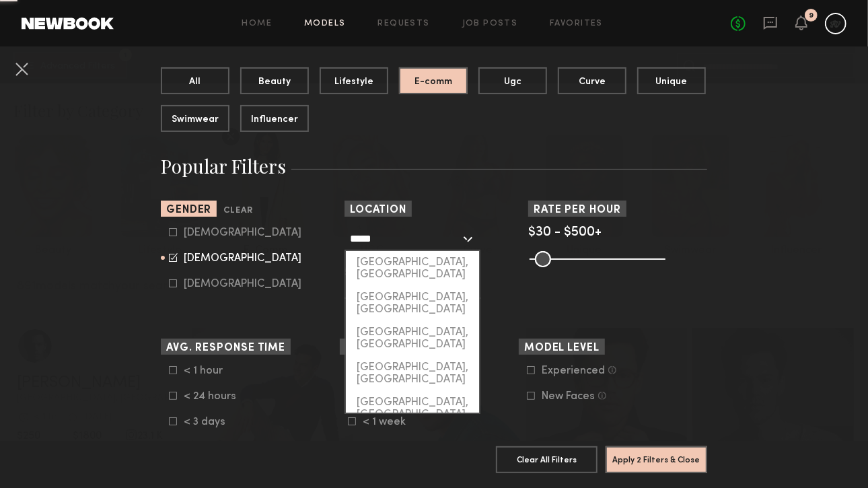  Describe the element at coordinates (238, 211) in the screenshot. I see `button: Clear` at that location.